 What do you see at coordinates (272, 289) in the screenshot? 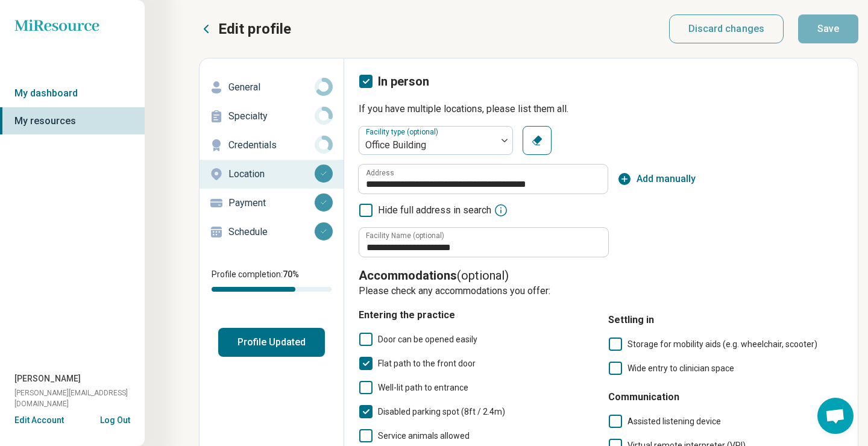
I see `div: Profile completion` at bounding box center [272, 289].